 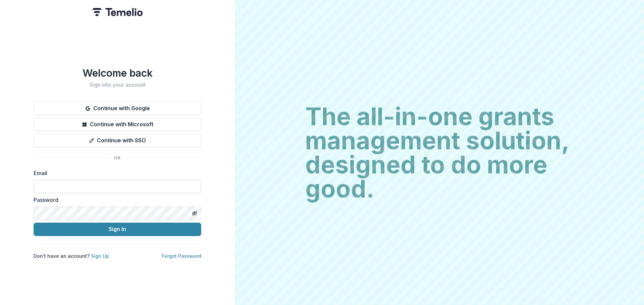 What do you see at coordinates (181, 256) in the screenshot?
I see `a: Forgot Password` at bounding box center [181, 256].